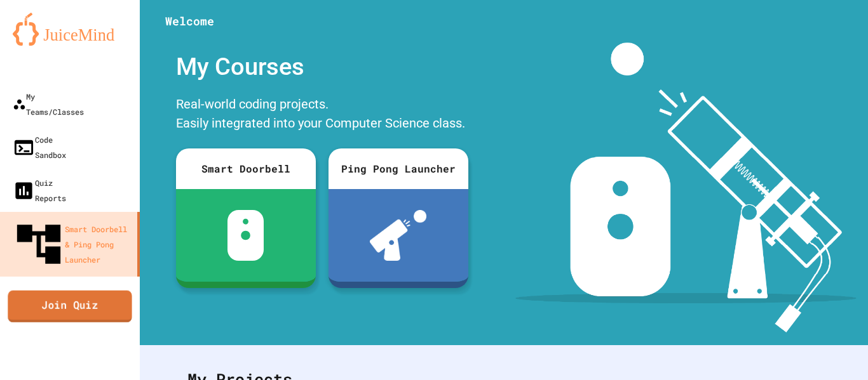 This screenshot has height=380, width=868. Describe the element at coordinates (245, 235) in the screenshot. I see `img: sdb-white.svg` at that location.